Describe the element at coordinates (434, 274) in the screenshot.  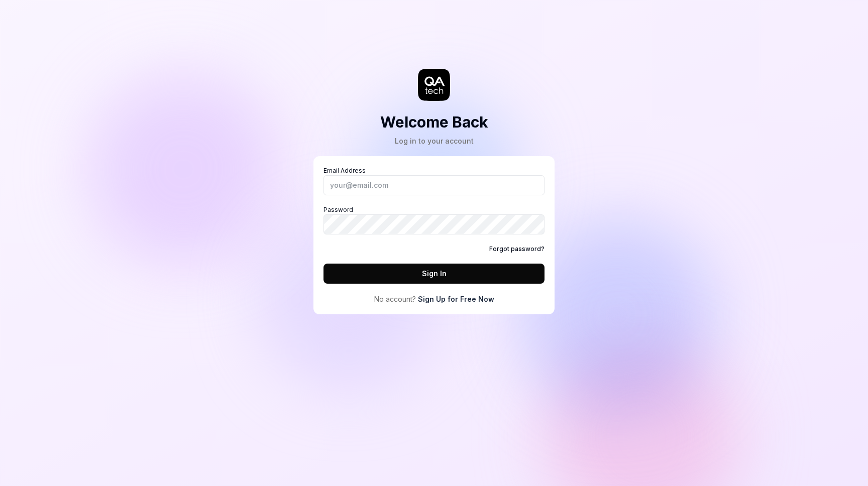
I see `button: Sign In` at that location.